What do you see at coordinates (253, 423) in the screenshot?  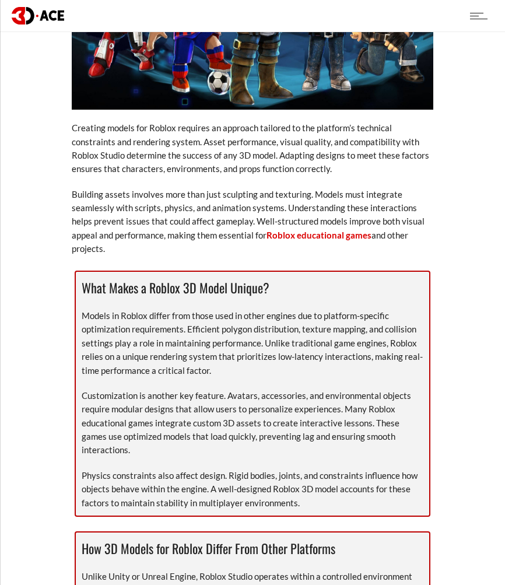 I see `p: Customization is another key feature. Avatars, accessories, and environmental objects require mod...` at bounding box center [253, 423].